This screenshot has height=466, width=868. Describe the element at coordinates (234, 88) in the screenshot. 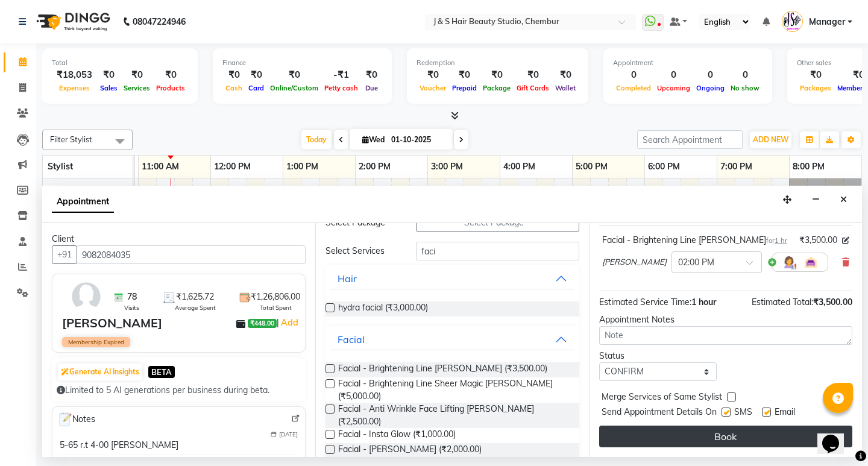

I see `span: Cash` at that location.